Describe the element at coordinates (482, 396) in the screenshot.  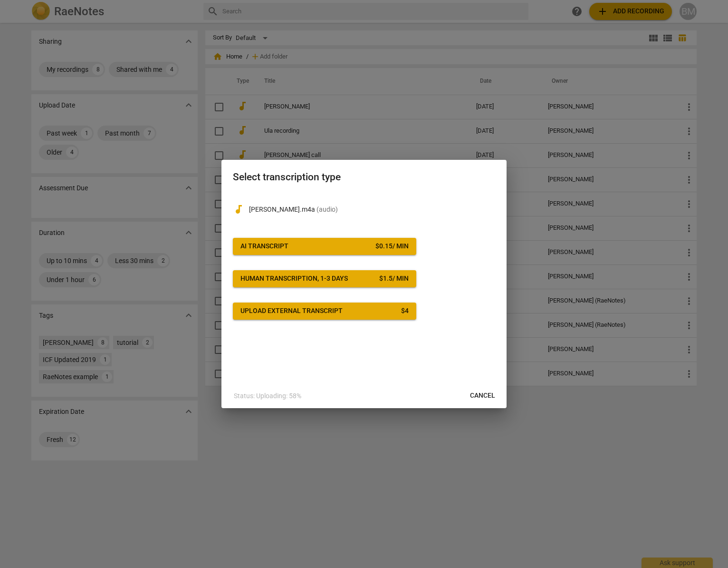
I see `button: Cancel` at that location.